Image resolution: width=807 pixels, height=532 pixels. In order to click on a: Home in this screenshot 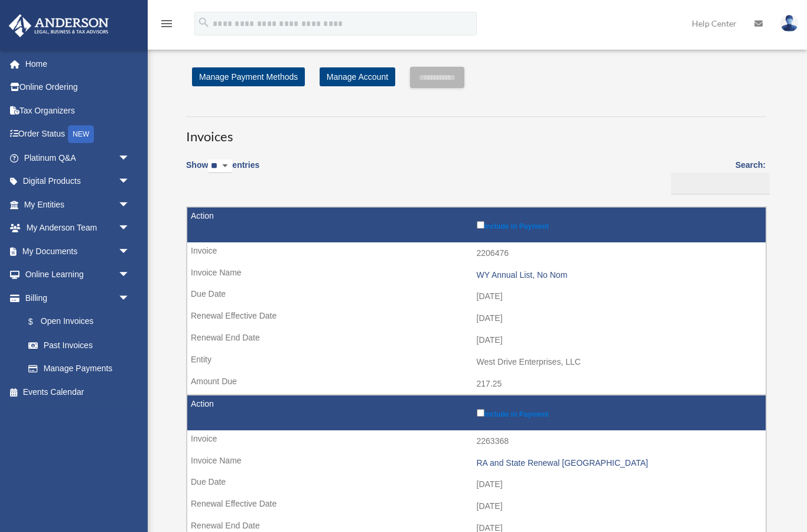, I will do `click(78, 64)`.